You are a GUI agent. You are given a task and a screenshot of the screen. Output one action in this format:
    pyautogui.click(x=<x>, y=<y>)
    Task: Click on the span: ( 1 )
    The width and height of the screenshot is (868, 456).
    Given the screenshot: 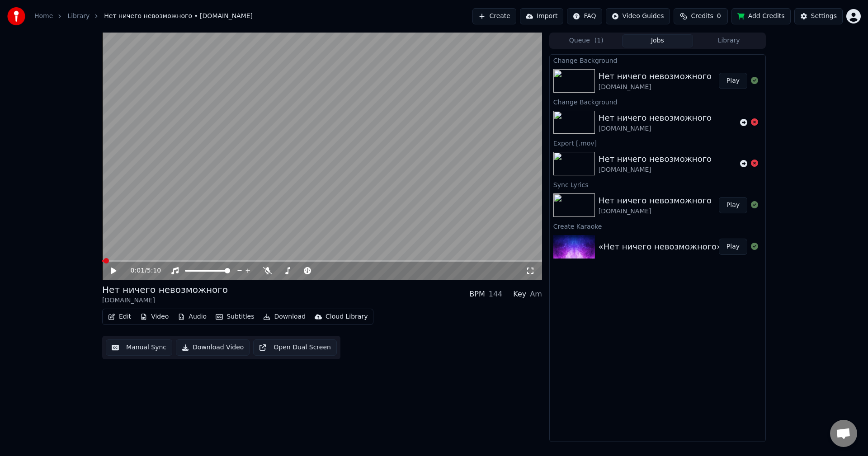 What is the action you would take?
    pyautogui.click(x=599, y=41)
    